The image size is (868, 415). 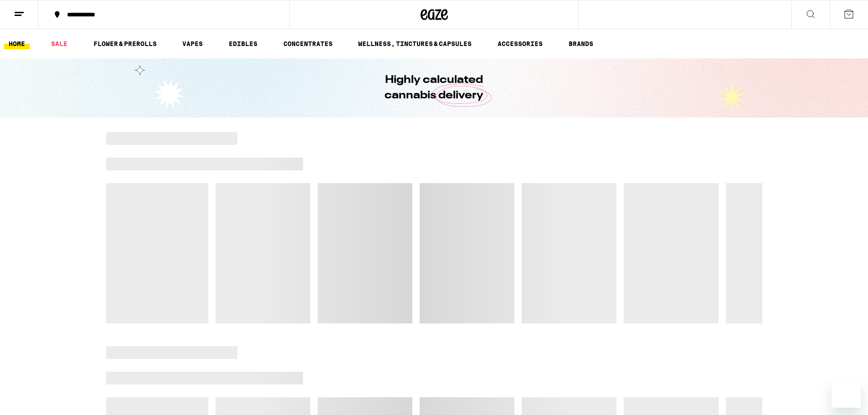 I want to click on a: FLOWER & PREROLLS, so click(x=125, y=43).